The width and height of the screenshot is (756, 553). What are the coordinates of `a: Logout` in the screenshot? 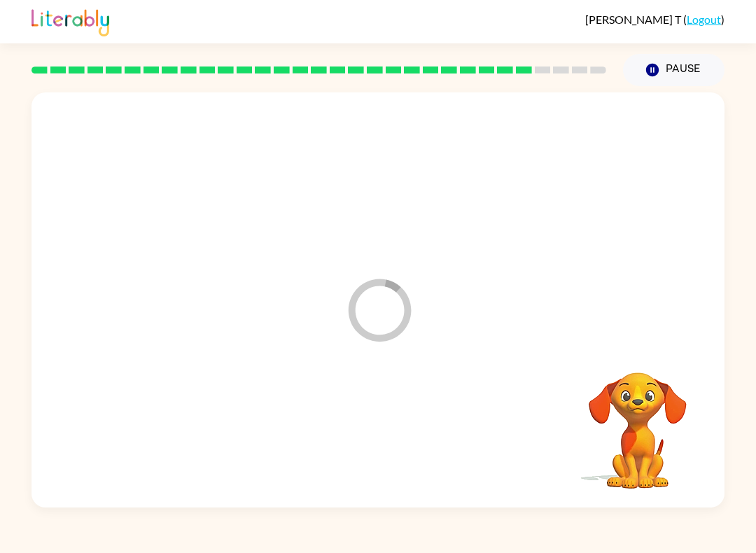 It's located at (703, 19).